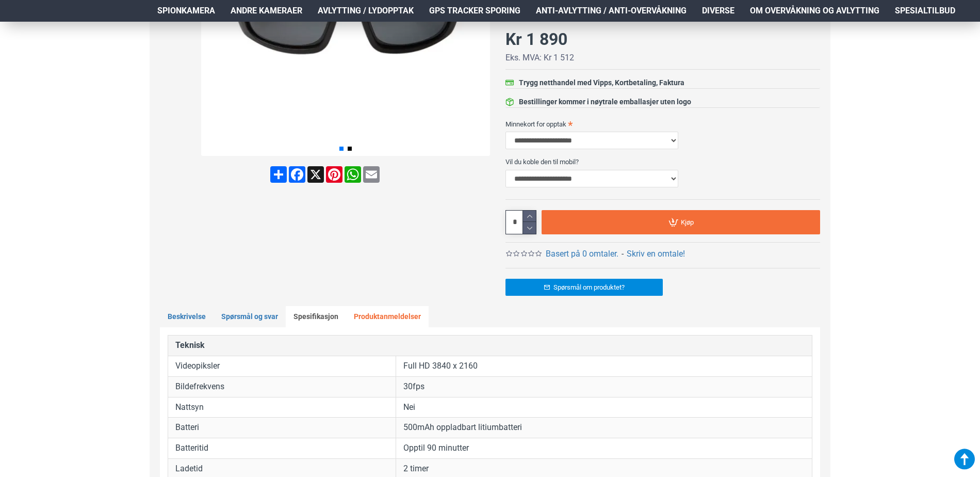 The height and width of the screenshot is (477, 980). I want to click on span: Diverse, so click(718, 11).